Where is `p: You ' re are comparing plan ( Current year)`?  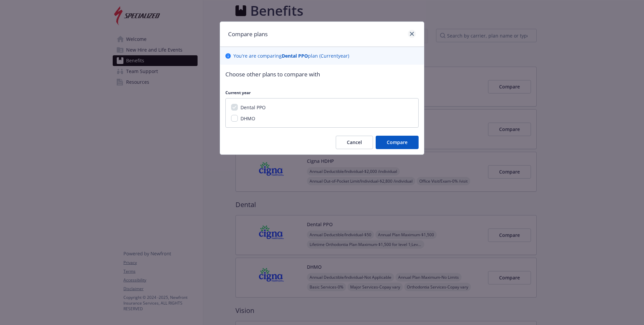 p: You ' re are comparing plan ( Current year) is located at coordinates (291, 56).